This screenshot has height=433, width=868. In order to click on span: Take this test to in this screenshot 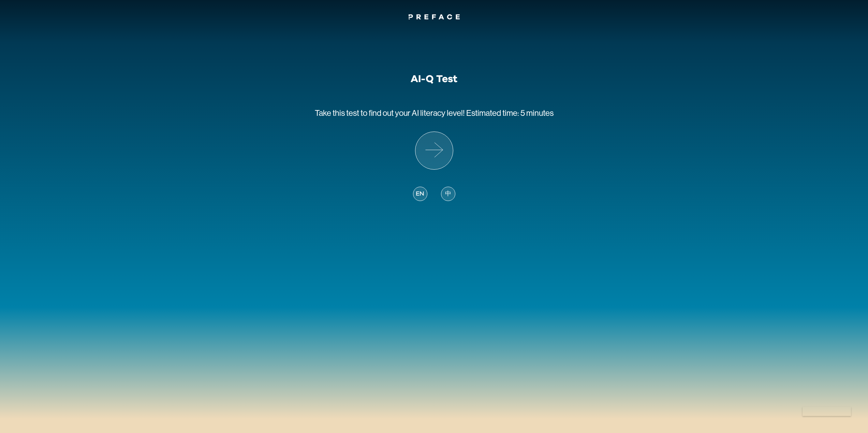, I will do `click(341, 113)`.